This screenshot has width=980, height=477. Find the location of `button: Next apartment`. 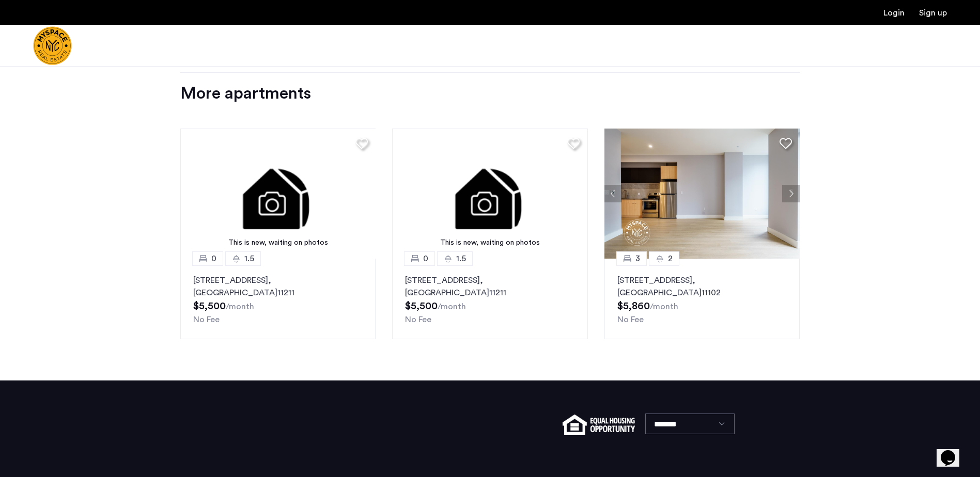

button: Next apartment is located at coordinates (791, 193).